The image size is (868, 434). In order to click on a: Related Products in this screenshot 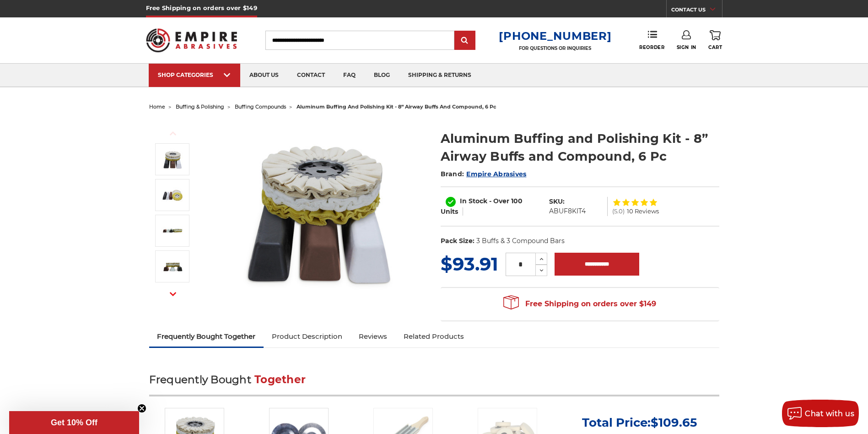, I will do `click(434, 336)`.